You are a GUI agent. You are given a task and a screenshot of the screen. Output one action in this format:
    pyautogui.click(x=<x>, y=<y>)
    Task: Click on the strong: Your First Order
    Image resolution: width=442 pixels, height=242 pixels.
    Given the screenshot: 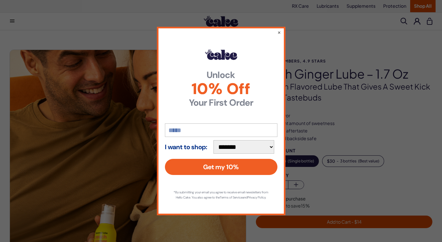 What is the action you would take?
    pyautogui.click(x=221, y=103)
    